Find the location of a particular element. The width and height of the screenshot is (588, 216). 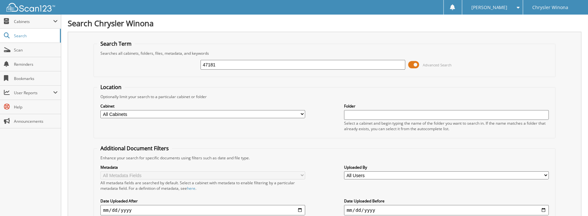

span: Reminders is located at coordinates (36, 64).